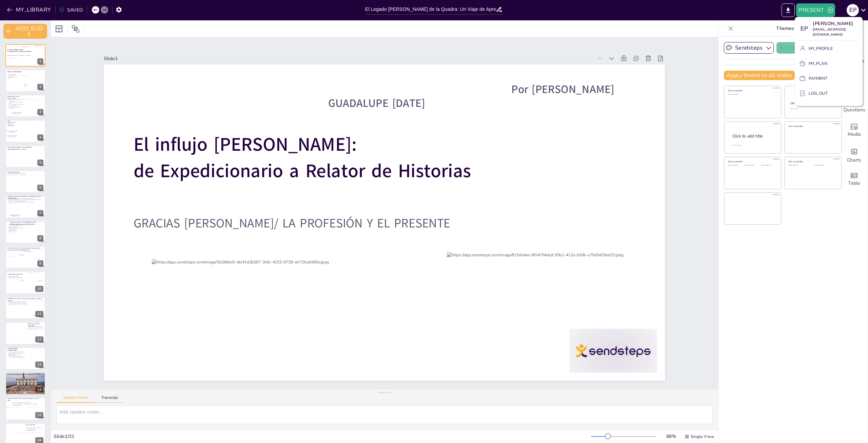 This screenshot has width=868, height=443. Describe the element at coordinates (829, 48) in the screenshot. I see `button: MY_PROFILE` at that location.